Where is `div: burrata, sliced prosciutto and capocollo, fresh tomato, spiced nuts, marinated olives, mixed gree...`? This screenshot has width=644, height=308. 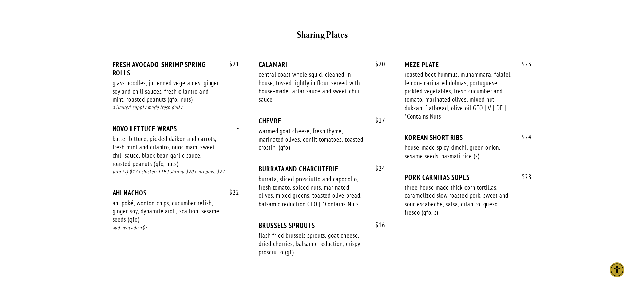 div: burrata, sliced prosciutto and capocollo, fresh tomato, spiced nuts, marinated olives, mixed gree... is located at coordinates (312, 191).